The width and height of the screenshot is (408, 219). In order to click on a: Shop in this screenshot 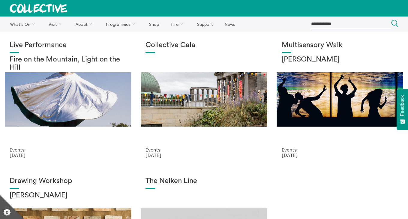, I will do `click(154, 24)`.